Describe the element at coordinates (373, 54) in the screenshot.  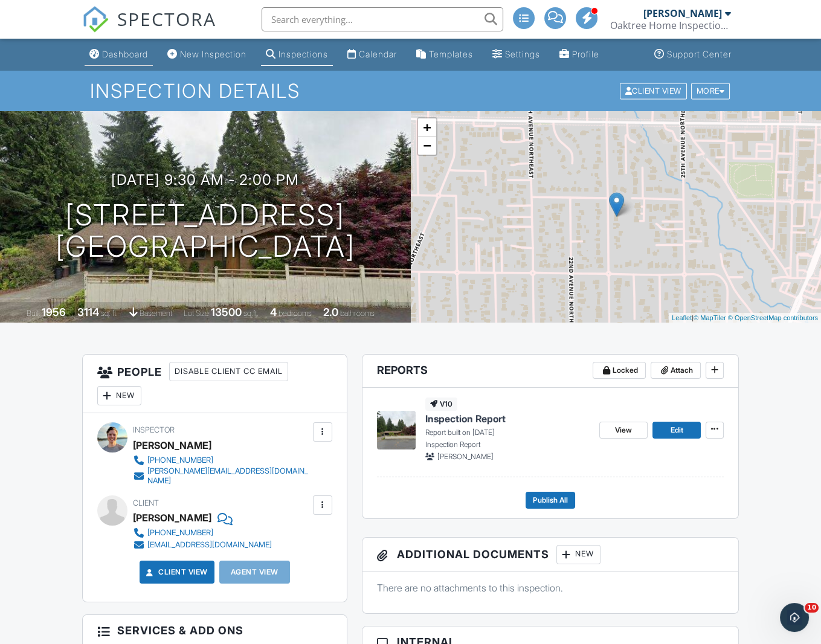
I see `a: Calendar` at that location.